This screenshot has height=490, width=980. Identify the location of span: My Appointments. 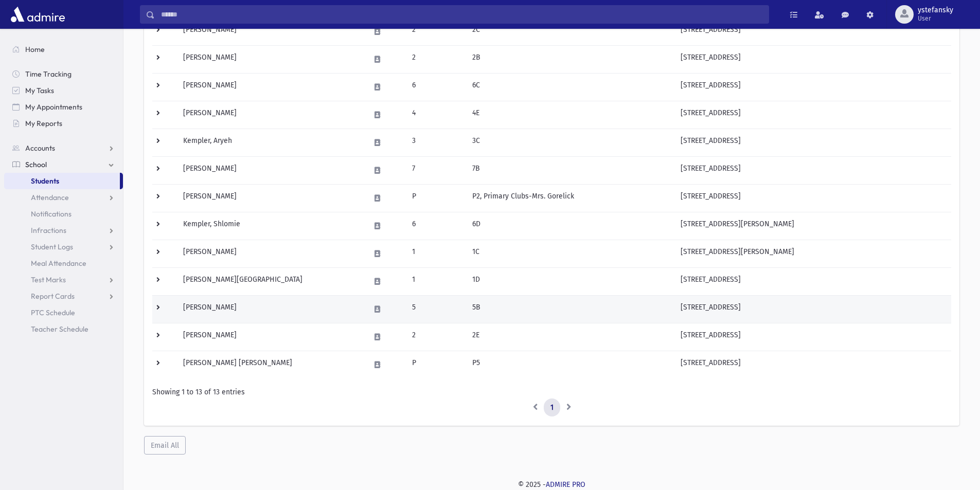
(54, 107).